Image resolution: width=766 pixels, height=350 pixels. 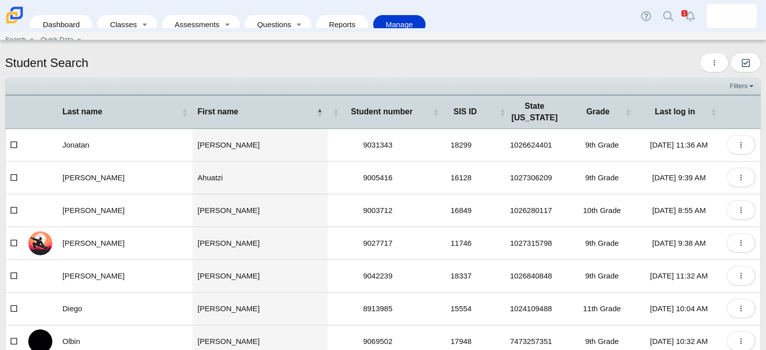 I want to click on td: 1026840848, so click(x=531, y=276).